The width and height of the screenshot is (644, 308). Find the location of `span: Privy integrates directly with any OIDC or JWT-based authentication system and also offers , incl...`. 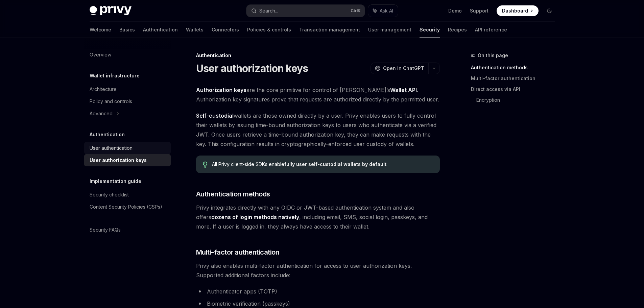

span: Privy integrates directly with any OIDC or JWT-based authentication system and also offers , incl... is located at coordinates (318, 217).